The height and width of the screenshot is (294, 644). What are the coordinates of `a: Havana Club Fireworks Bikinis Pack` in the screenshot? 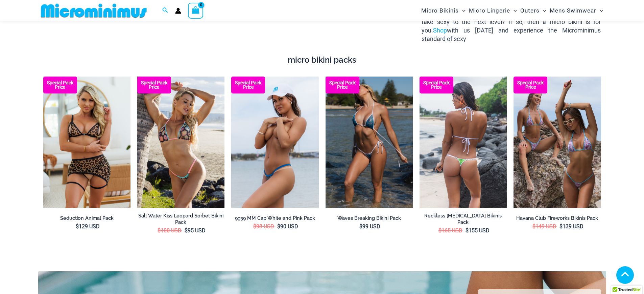 It's located at (557, 218).